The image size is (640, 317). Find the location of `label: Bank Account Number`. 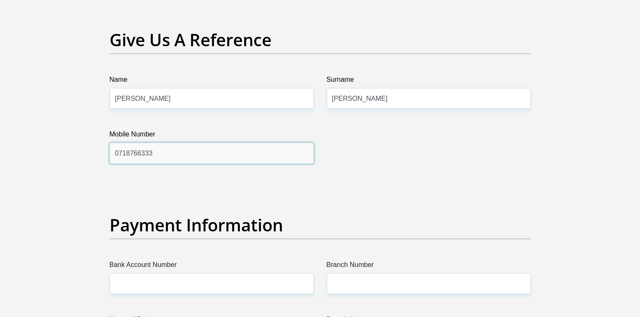

label: Bank Account Number is located at coordinates (212, 266).